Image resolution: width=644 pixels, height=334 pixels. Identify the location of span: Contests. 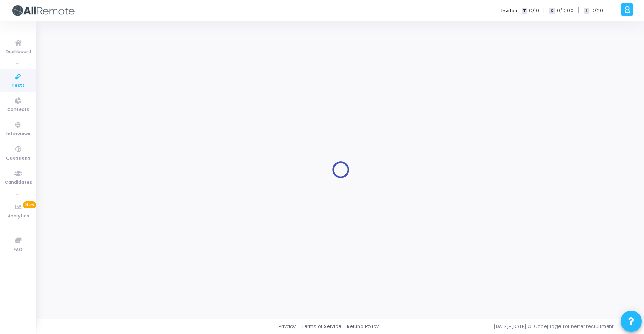
(18, 110).